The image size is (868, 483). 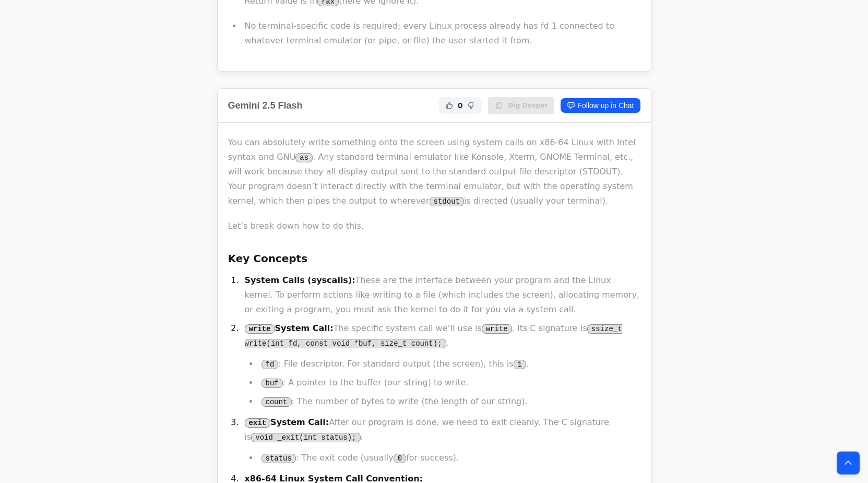 I want to click on li: After our program is done, we need to exit cleanly. The C signature is ., so click(x=441, y=440).